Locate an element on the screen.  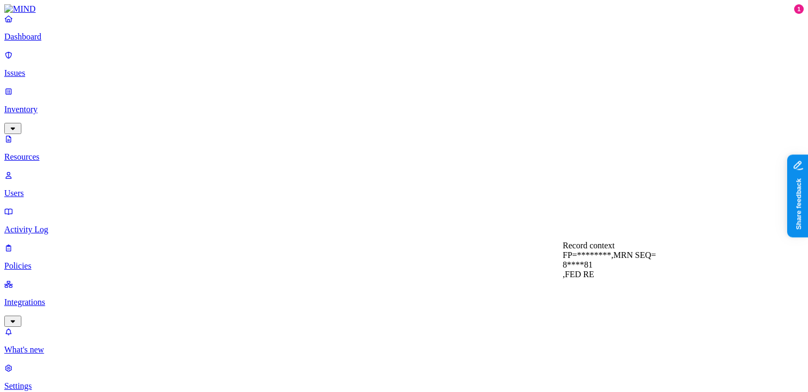
p: Policies is located at coordinates (404, 266).